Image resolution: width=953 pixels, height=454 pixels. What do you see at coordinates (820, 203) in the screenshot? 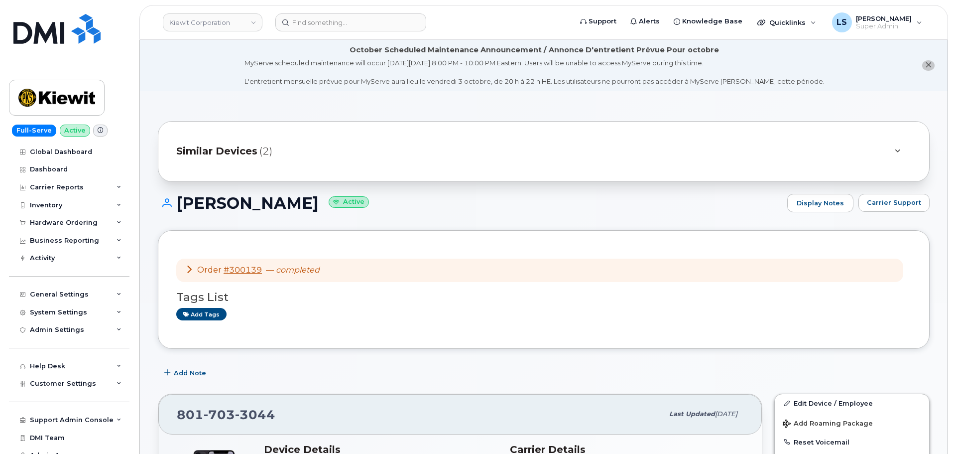
I see `a: Display Notes` at bounding box center [820, 203].